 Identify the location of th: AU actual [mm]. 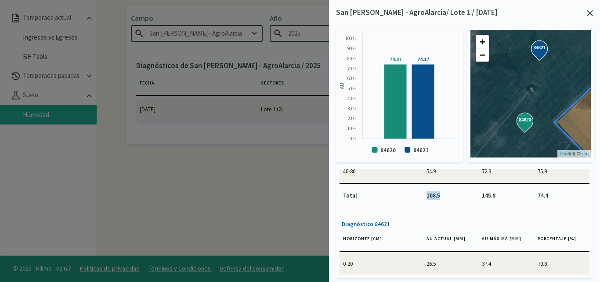
(451, 241).